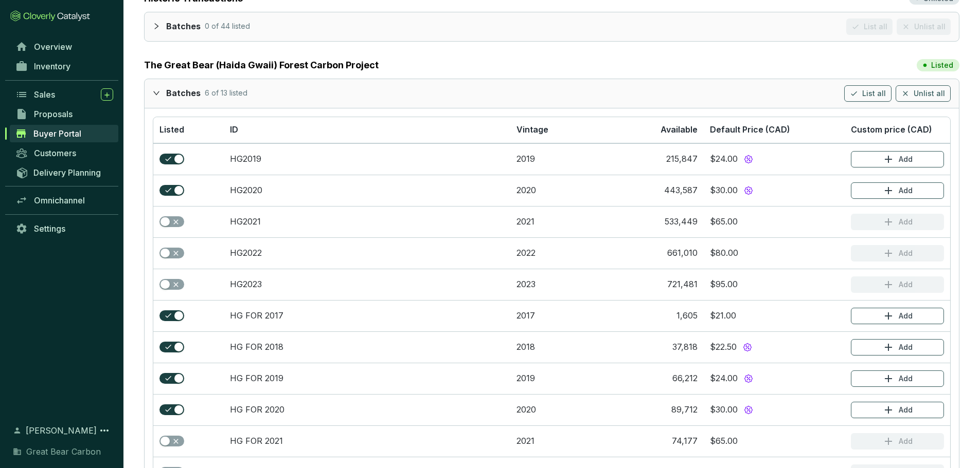 The height and width of the screenshot is (468, 980). Describe the element at coordinates (55, 153) in the screenshot. I see `span: Customers` at that location.